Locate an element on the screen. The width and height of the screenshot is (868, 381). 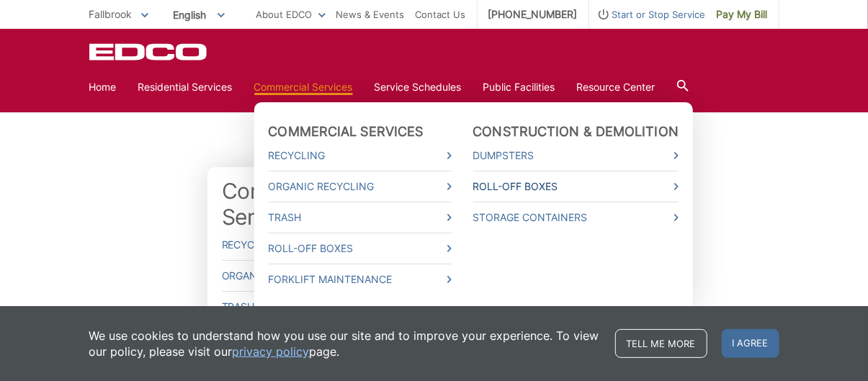
a: Service Schedules is located at coordinates (418, 88).